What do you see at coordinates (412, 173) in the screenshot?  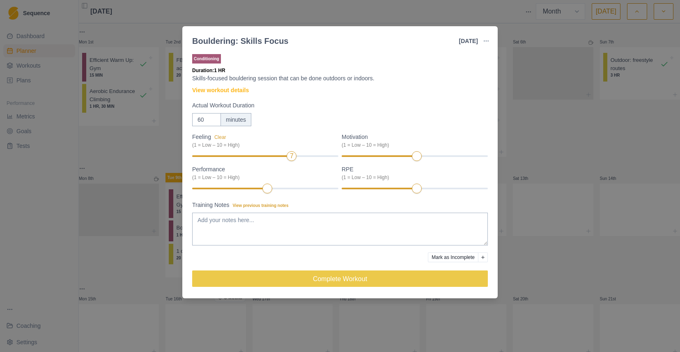 I see `label: RPE` at bounding box center [412, 173].